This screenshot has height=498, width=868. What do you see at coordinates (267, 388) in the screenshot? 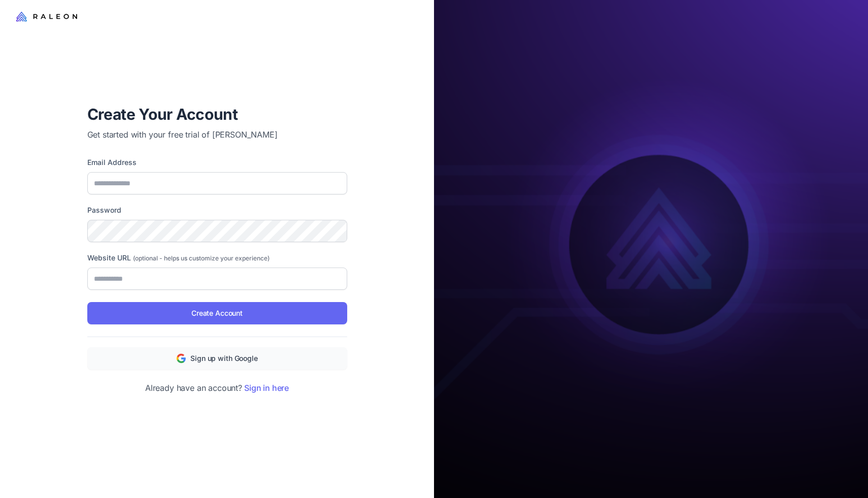
I see `a: Sign in here` at bounding box center [267, 388].